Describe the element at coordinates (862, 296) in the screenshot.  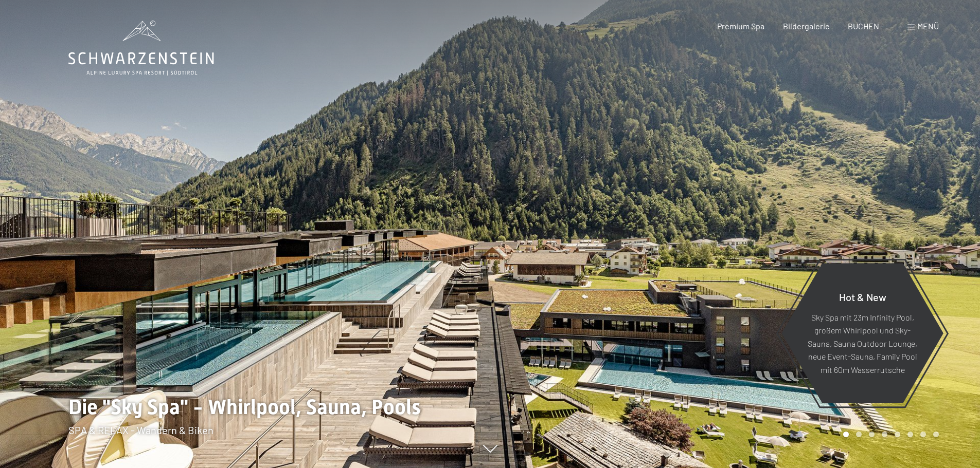
I see `span: Hot & New` at that location.